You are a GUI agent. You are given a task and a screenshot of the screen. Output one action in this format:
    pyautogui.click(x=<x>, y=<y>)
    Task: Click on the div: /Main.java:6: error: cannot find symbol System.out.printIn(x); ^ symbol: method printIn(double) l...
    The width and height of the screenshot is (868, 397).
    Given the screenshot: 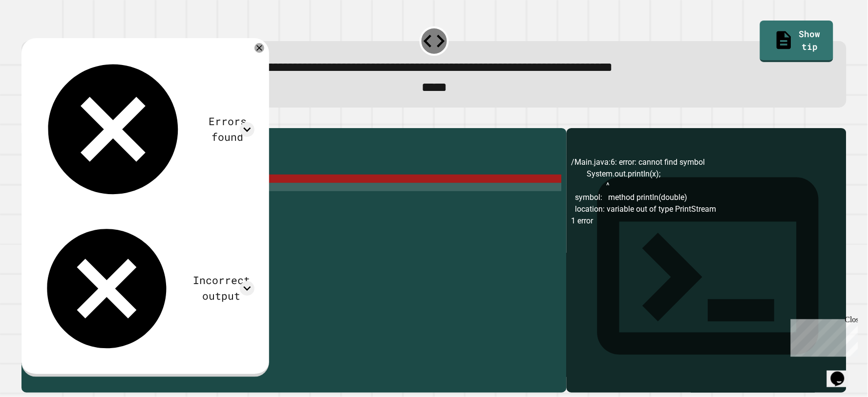 What is the action you would take?
    pyautogui.click(x=707, y=275)
    